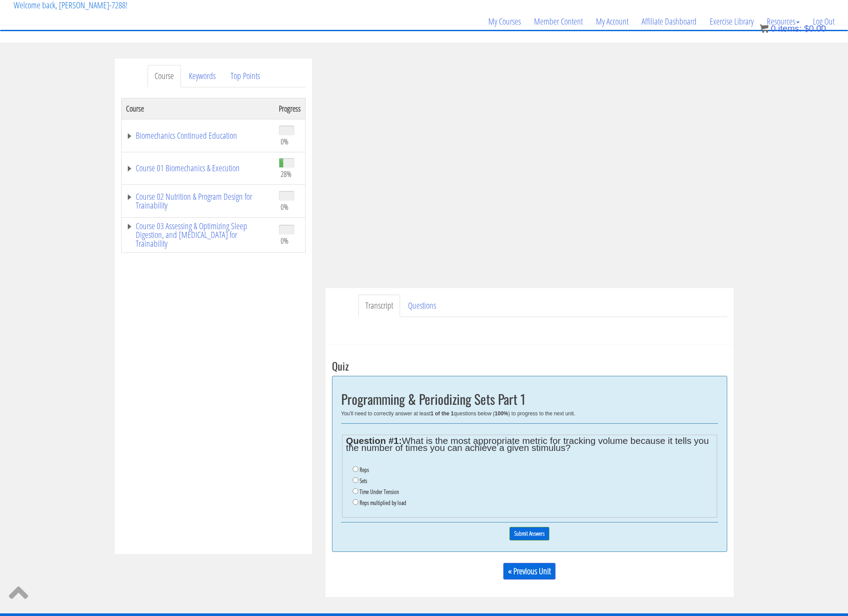 This screenshot has width=848, height=616. I want to click on a: Course 02 Nutrition & Program Design for Trainability, so click(198, 201).